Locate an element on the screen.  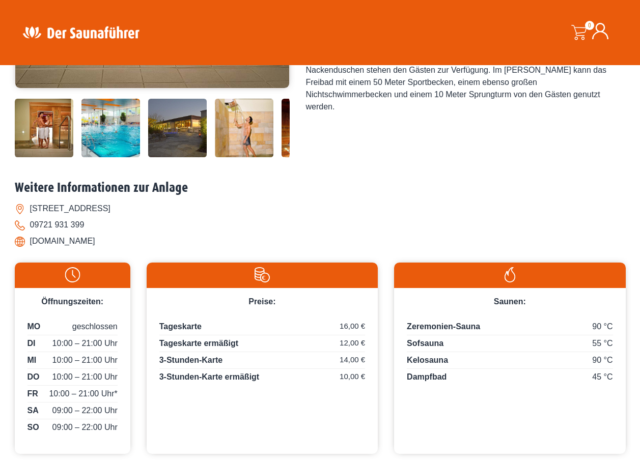
span: SO is located at coordinates (33, 427).